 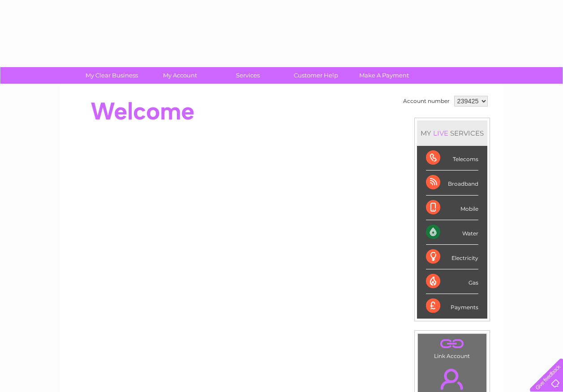 What do you see at coordinates (452, 232) in the screenshot?
I see `div: Water` at bounding box center [452, 232].